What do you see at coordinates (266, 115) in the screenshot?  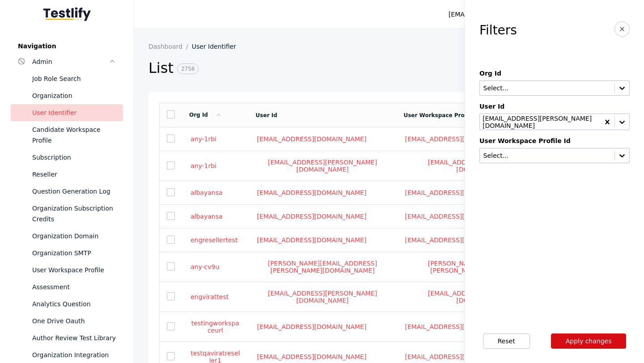 I see `a: User Id` at bounding box center [266, 115].